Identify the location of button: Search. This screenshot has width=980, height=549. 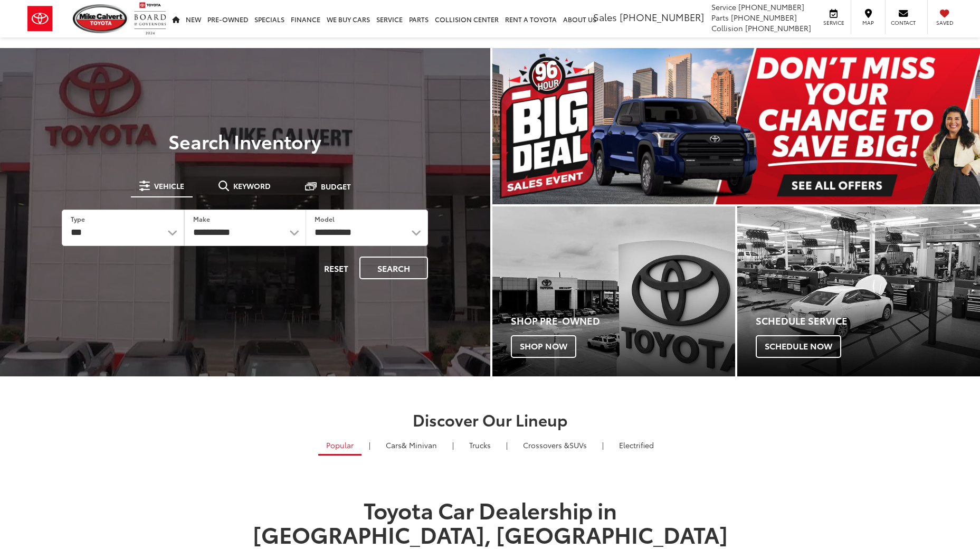
(394, 268).